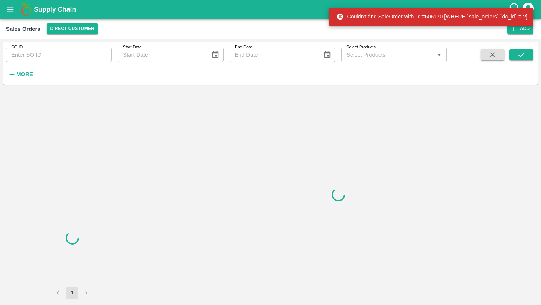  I want to click on label: SO ID, so click(17, 47).